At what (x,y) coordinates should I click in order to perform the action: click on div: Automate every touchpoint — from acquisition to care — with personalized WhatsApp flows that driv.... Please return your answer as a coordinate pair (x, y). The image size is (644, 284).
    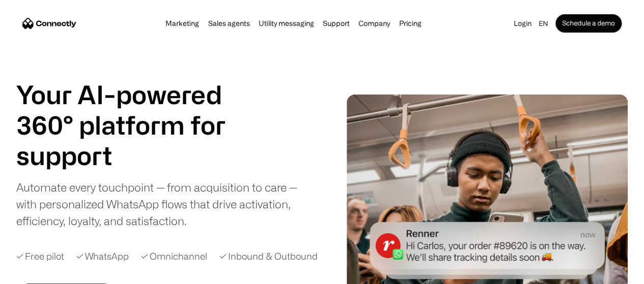
    Looking at the image, I should click on (167, 204).